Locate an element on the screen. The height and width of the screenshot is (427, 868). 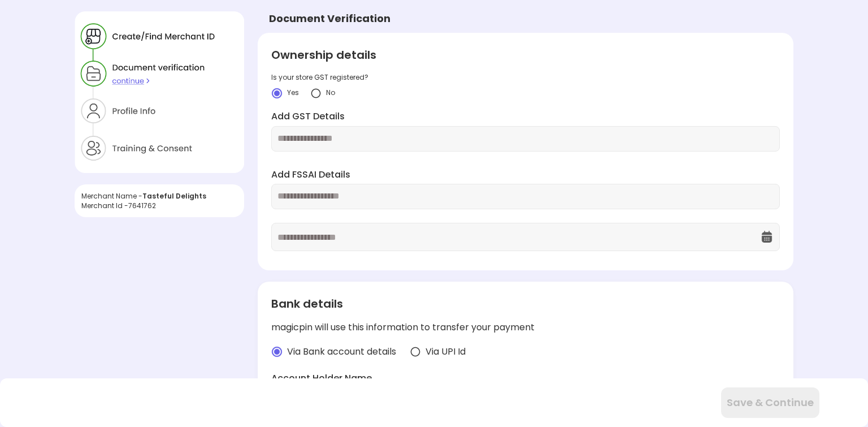
img: crlYN1wOekqfTXo2sKdO7mpVD4GIyZBlBCY682TI1bTNaOsxckEXOmACbAD6EYcPGHR5wXB9K-wSeRvGOQTikGGKT-kEDVP-b... is located at coordinates (277, 93).